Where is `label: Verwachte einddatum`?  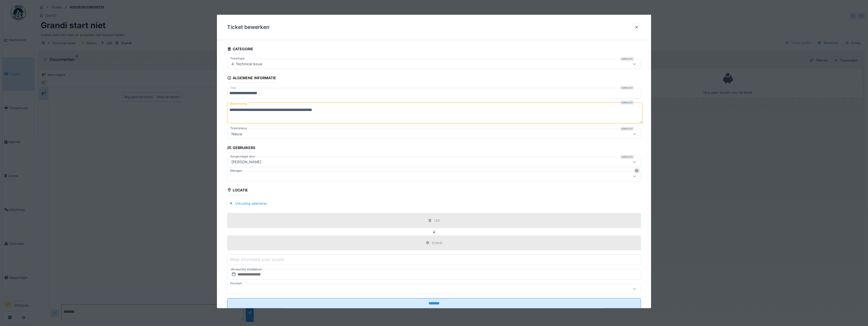
label: Verwachte einddatum is located at coordinates (246, 269).